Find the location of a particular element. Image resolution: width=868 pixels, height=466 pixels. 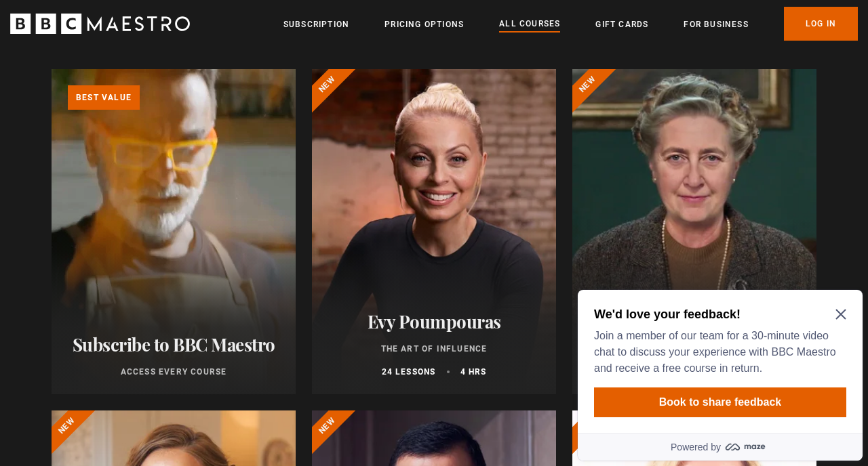

button: Book to share feedback is located at coordinates (148, 118).